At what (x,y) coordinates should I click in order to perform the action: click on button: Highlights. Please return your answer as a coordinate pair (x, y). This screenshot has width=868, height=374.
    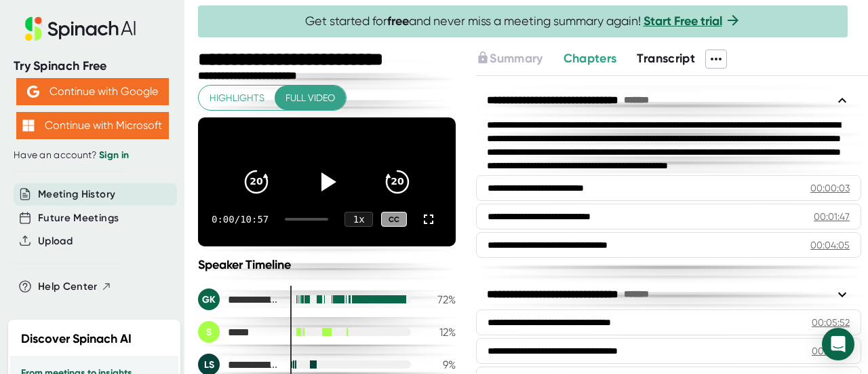
    Looking at the image, I should click on (236, 97).